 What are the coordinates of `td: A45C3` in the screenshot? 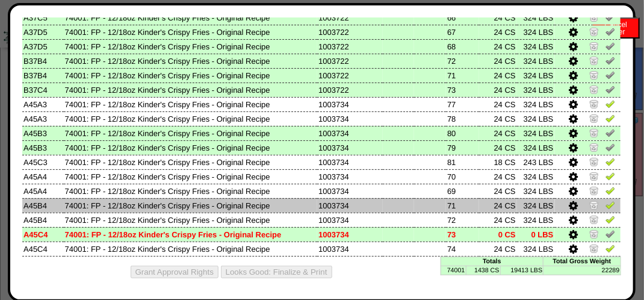 It's located at (42, 162).